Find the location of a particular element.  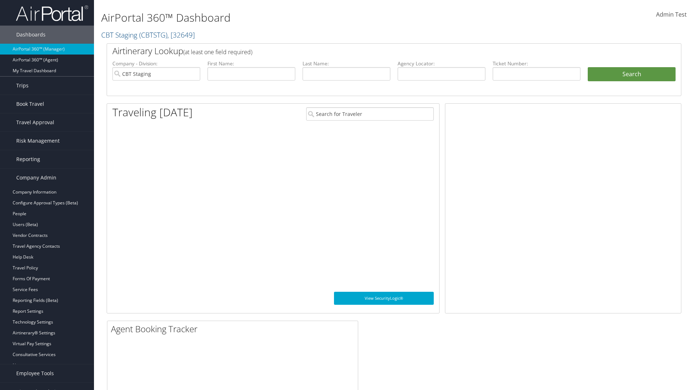

img: airportal-logo.png is located at coordinates (52, 13).